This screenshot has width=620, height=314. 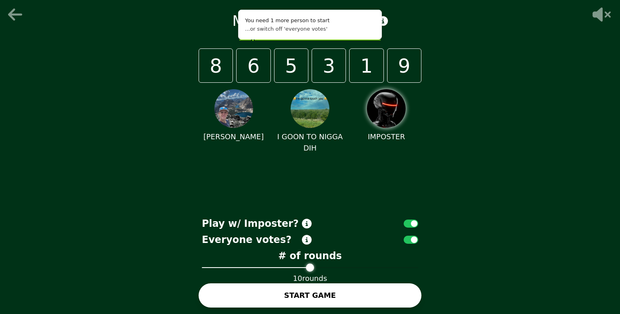 I want to click on img: user I goon to nigga dih profile picture, so click(x=310, y=109).